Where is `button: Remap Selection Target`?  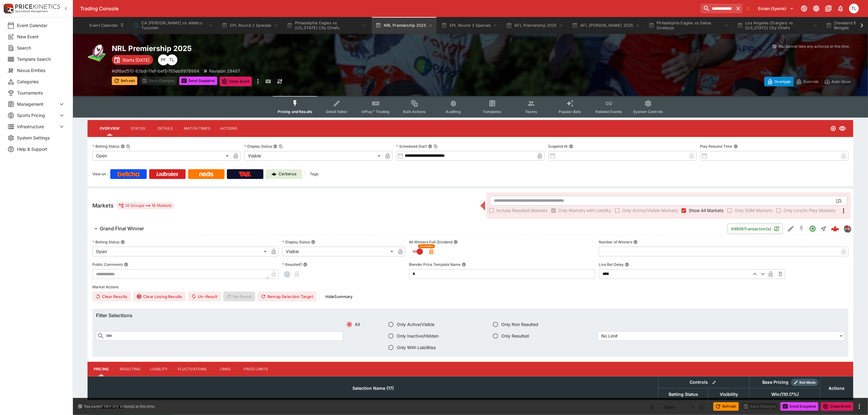
button: Remap Selection Target is located at coordinates (287, 296).